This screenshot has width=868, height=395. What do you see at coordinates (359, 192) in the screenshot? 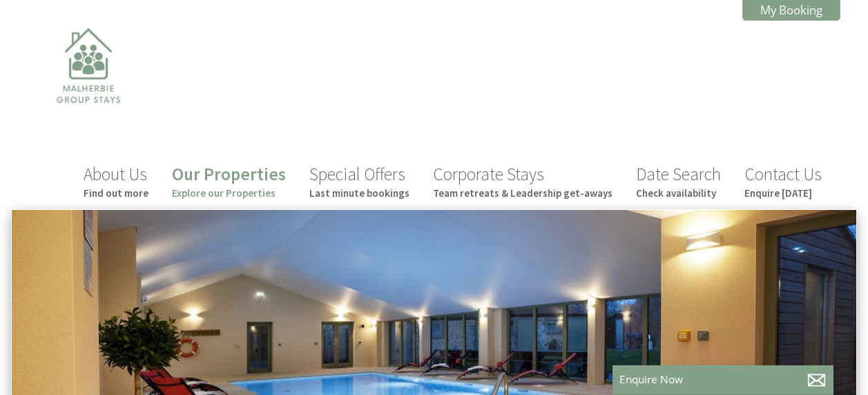
I see `small: Last minute bookings` at bounding box center [359, 192].